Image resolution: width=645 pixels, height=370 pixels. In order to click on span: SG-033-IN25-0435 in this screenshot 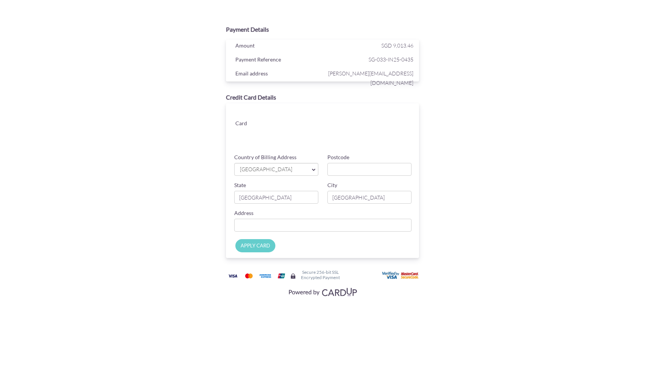, I will do `click(369, 59)`.